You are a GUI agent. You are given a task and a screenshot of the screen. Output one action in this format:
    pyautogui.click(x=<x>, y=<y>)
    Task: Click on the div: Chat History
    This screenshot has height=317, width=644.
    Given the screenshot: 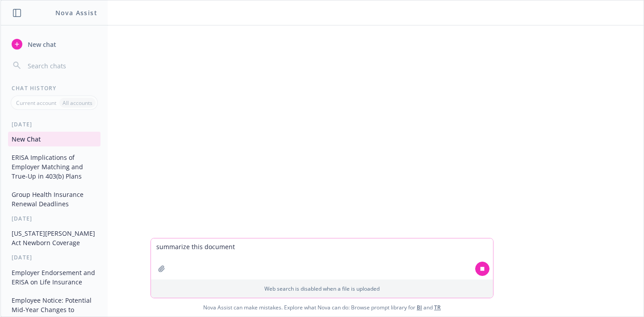 What is the action you would take?
    pyautogui.click(x=54, y=88)
    